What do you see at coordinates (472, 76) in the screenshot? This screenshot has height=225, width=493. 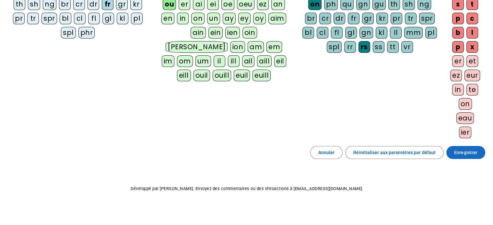 I see `div: eur` at bounding box center [472, 76].